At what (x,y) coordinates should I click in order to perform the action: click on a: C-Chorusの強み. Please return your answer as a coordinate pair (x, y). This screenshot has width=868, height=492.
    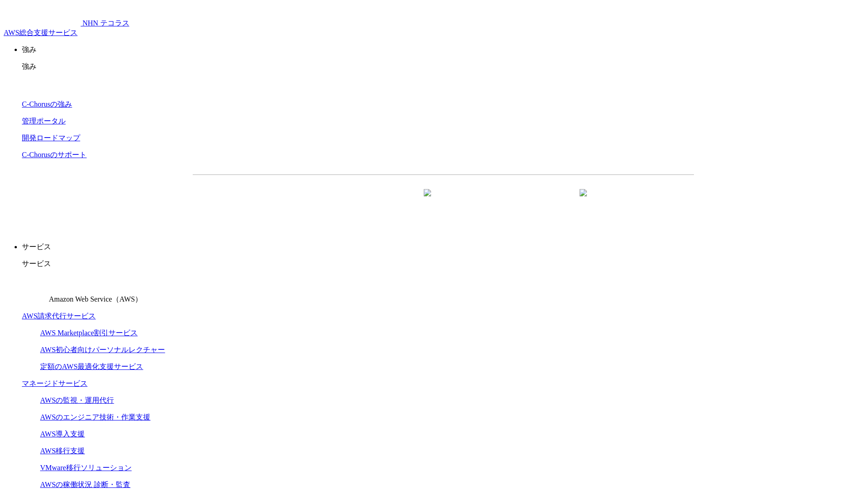
    Looking at the image, I should click on (47, 104).